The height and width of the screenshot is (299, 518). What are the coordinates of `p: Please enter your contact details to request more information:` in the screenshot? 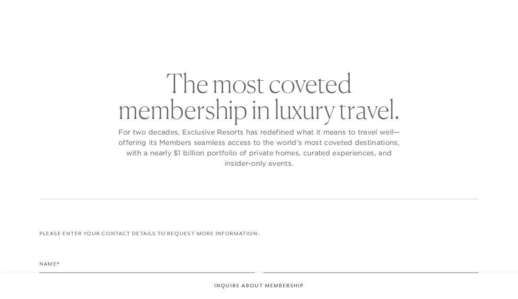 It's located at (259, 233).